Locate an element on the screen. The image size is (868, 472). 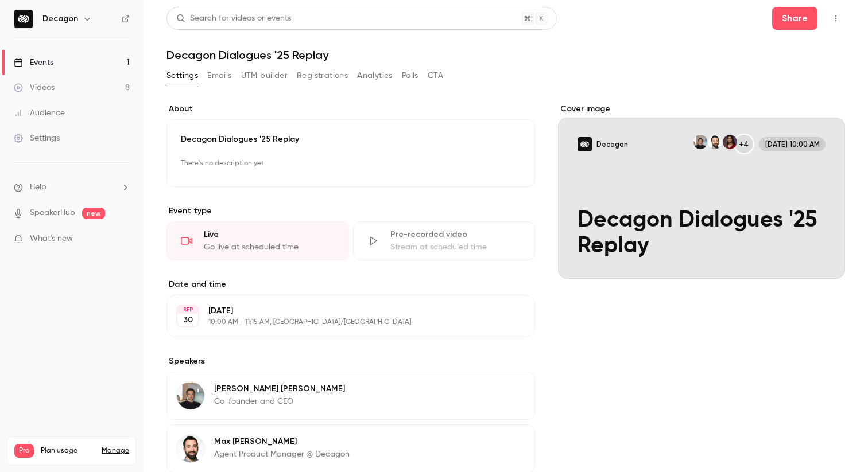
div: SEP is located at coordinates (188, 310).